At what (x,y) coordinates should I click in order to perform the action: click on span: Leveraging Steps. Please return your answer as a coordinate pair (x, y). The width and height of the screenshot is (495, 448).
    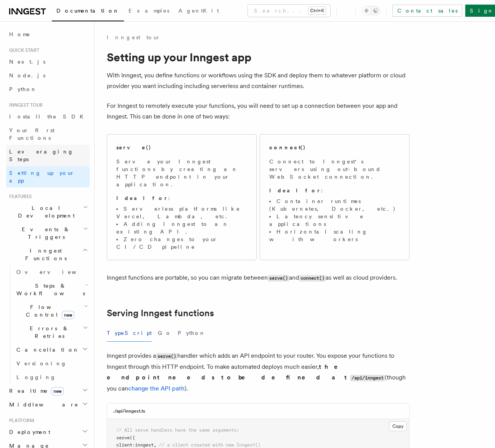
    Looking at the image, I should click on (41, 156).